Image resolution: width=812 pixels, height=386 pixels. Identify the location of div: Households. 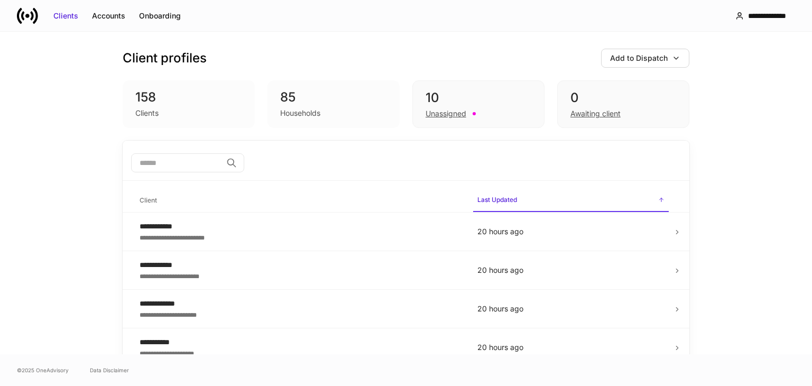
(300, 113).